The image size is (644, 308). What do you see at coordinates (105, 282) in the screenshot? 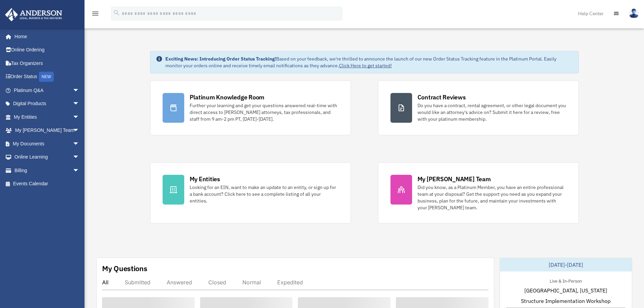
I see `div: All` at bounding box center [105, 282].